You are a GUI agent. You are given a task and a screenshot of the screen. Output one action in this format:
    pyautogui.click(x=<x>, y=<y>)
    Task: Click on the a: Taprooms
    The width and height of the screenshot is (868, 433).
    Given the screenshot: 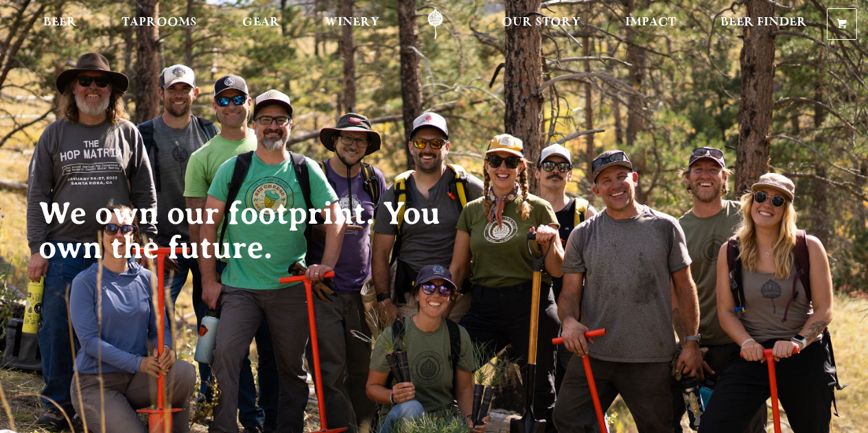 What is the action you would take?
    pyautogui.click(x=159, y=24)
    